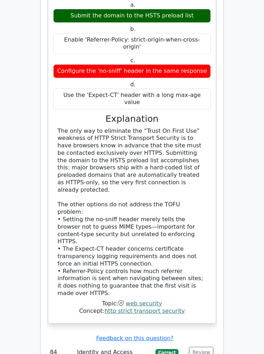 This screenshot has height=354, width=264. What do you see at coordinates (135, 338) in the screenshot?
I see `u: Feedback on this question?` at bounding box center [135, 338].